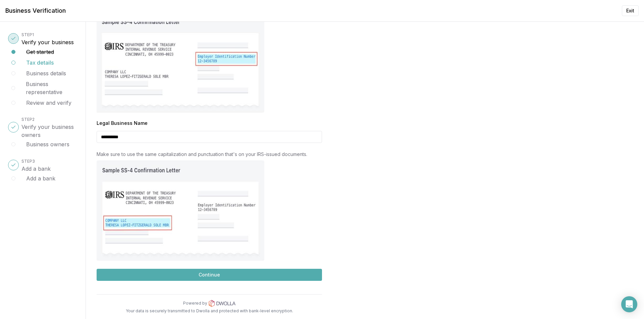  I want to click on button: Add a bank, so click(40, 178).